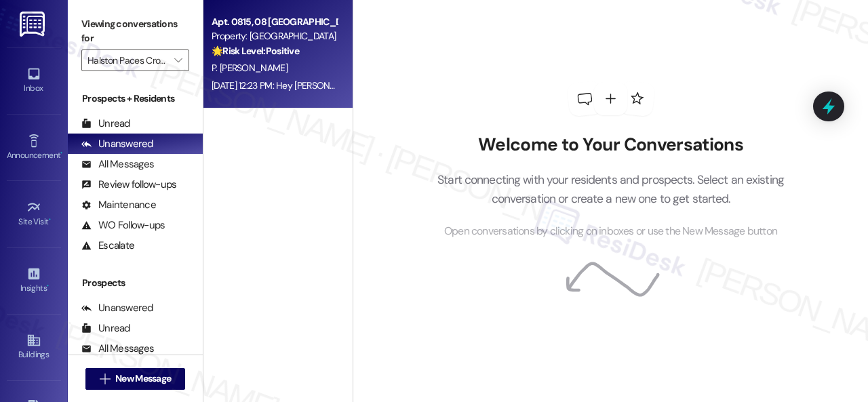  I want to click on div: Review follow-ups, so click(129, 185).